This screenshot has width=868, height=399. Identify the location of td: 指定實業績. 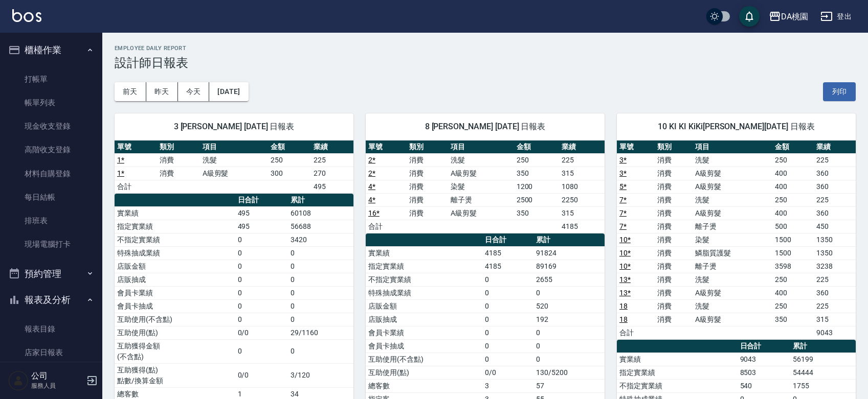
(425, 266).